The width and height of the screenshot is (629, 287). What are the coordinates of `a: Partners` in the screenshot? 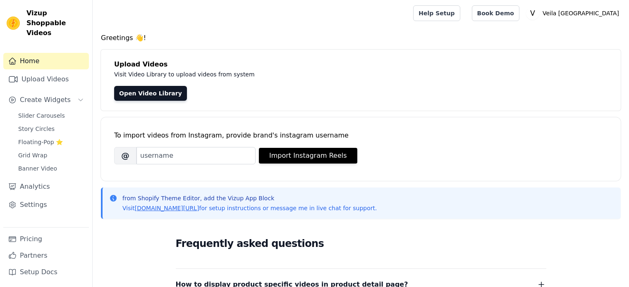 It's located at (46, 256).